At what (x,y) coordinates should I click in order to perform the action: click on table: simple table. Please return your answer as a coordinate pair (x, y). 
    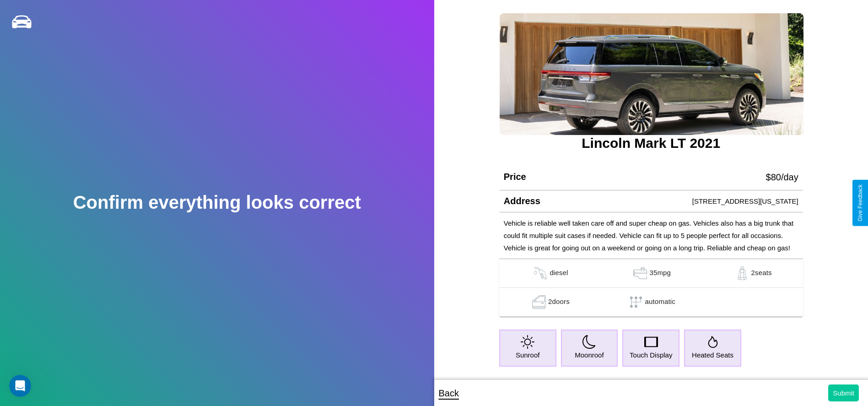
    Looking at the image, I should click on (651, 288).